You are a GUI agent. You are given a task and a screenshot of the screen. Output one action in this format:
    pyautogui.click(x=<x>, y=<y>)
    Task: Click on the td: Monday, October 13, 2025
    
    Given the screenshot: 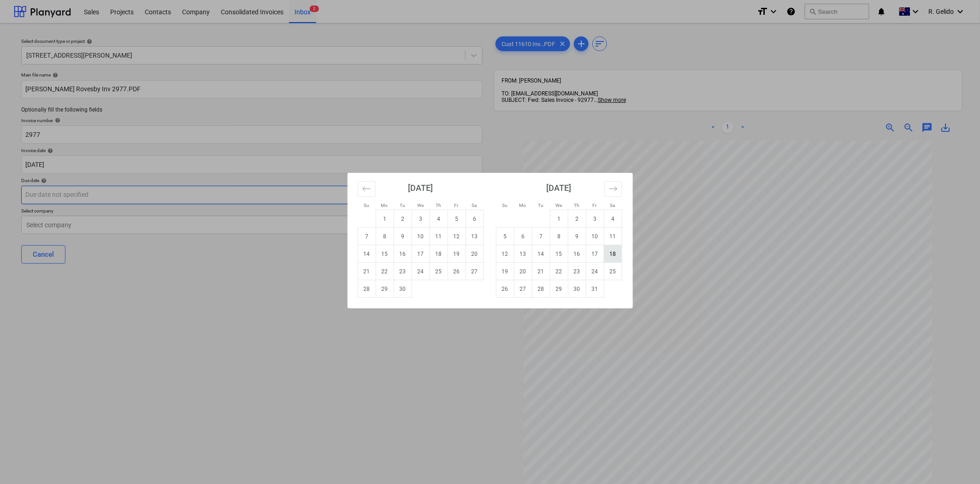 What is the action you would take?
    pyautogui.click(x=523, y=254)
    